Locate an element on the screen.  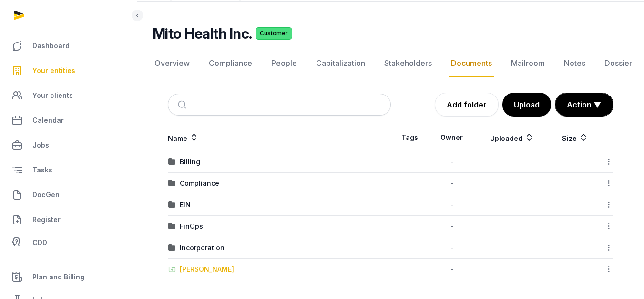
span: Your entities is located at coordinates (54, 71).